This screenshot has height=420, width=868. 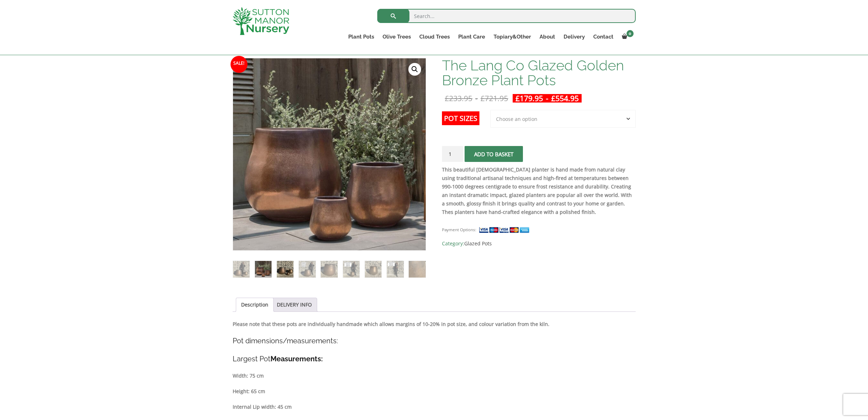 What do you see at coordinates (565, 98) in the screenshot?
I see `bdi: 554.95` at bounding box center [565, 98].